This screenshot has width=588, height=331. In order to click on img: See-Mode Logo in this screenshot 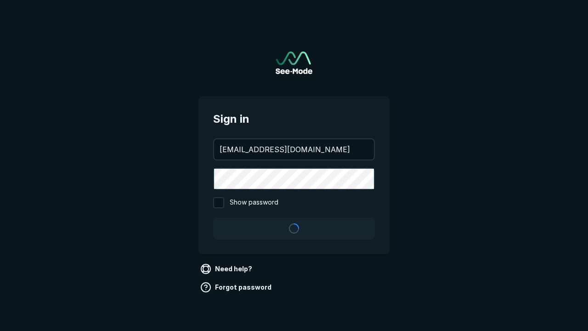, I will do `click(294, 63)`.